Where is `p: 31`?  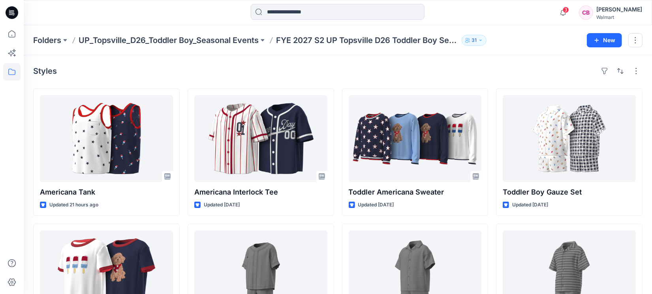 p: 31 is located at coordinates (474, 40).